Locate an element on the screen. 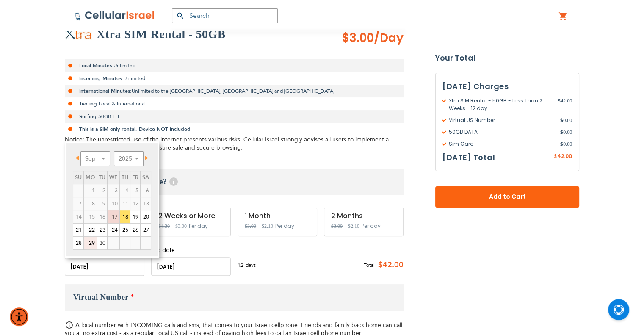 Image resolution: width=644 pixels, height=335 pixels. a: 28 is located at coordinates (78, 243).